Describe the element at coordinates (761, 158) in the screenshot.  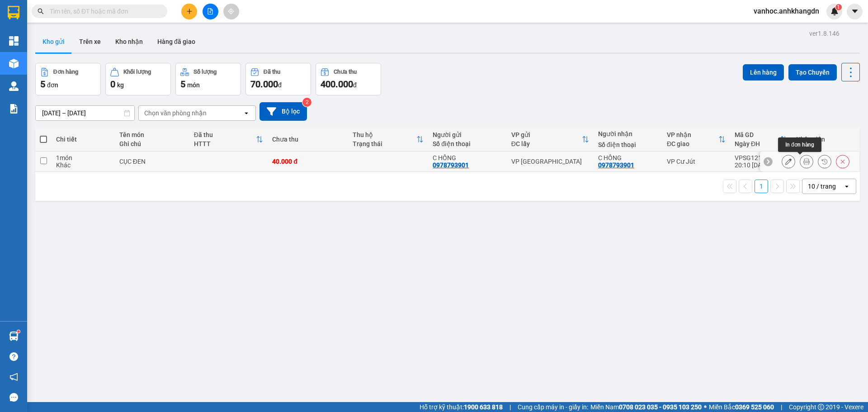
I see `div: VPSG1210250009` at that location.